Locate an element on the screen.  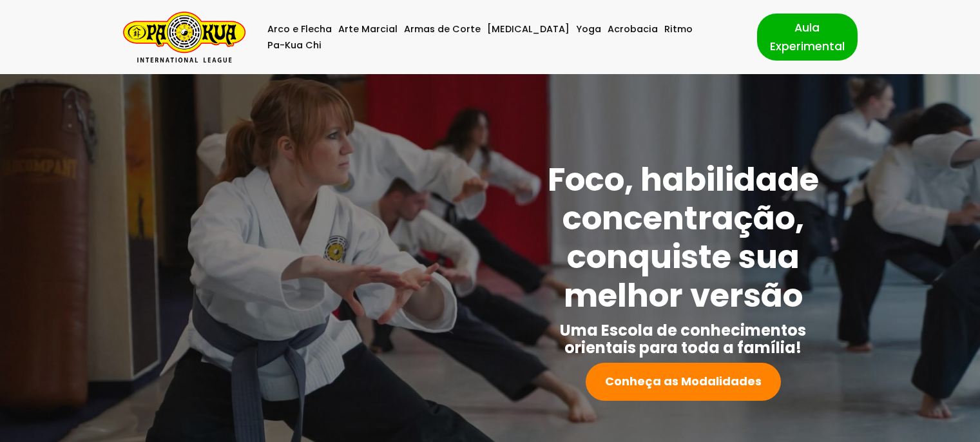
a: Yoga is located at coordinates (588, 29).